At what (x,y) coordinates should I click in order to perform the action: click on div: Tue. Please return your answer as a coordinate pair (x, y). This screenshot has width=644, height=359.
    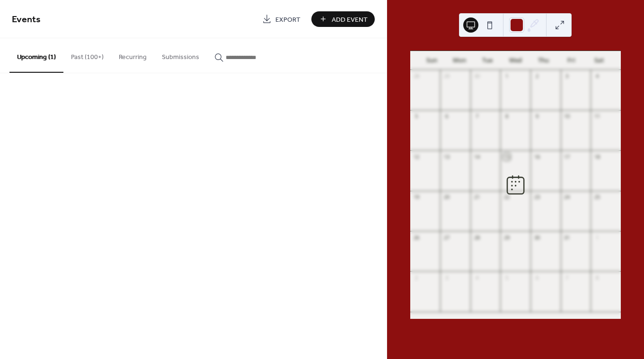
    Looking at the image, I should click on (488, 61).